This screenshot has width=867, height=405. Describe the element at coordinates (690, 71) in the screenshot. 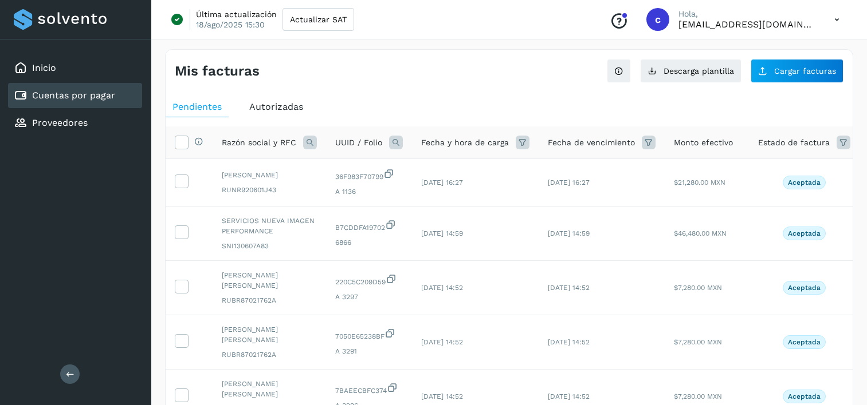

I see `button: Descarga plantilla` at that location.